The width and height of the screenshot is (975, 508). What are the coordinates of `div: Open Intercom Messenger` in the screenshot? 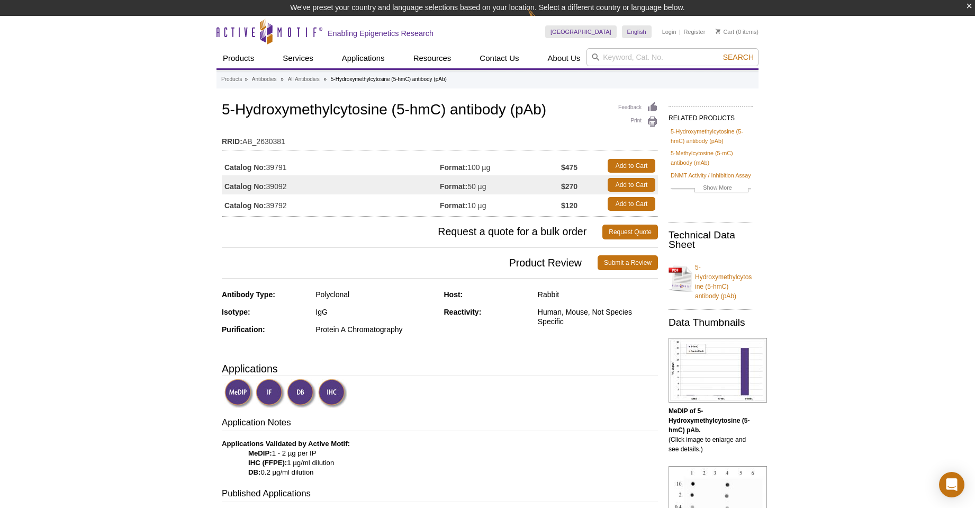 It's located at (952, 485).